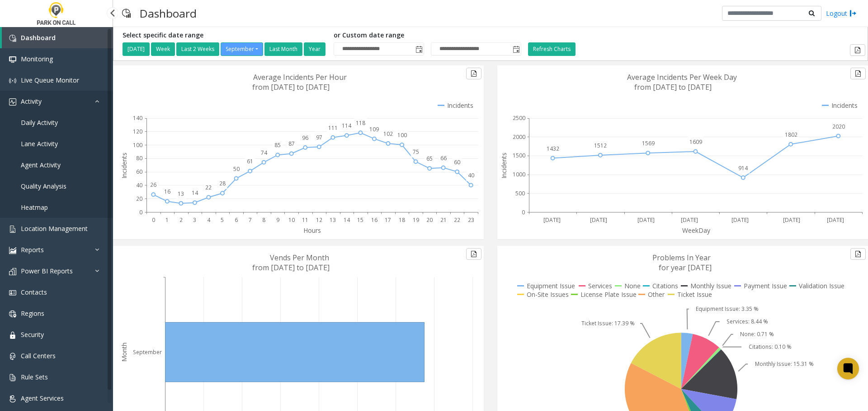  Describe the element at coordinates (519, 175) in the screenshot. I see `text: 1000` at that location.